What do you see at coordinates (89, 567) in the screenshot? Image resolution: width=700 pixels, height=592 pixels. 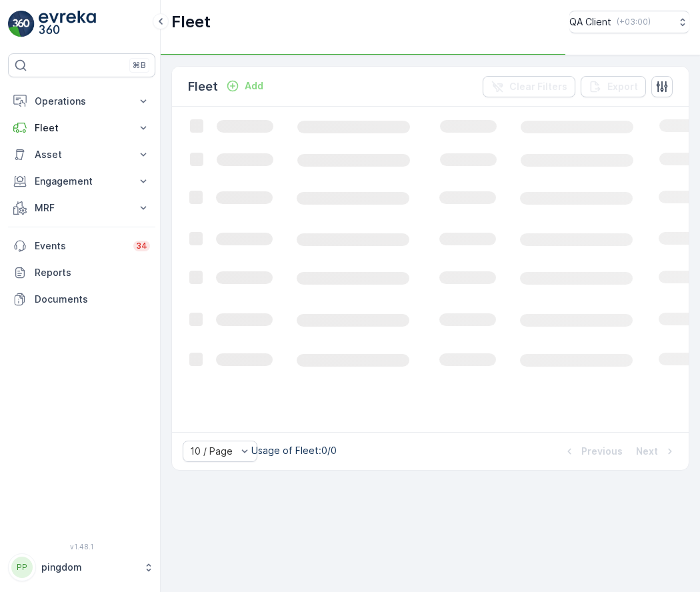 I see `p: pingdom` at bounding box center [89, 567].